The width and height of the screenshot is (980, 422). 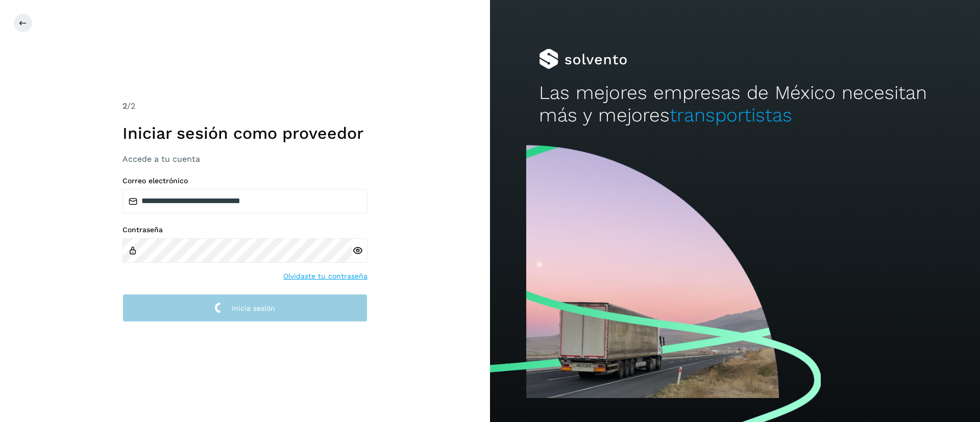 What do you see at coordinates (326, 276) in the screenshot?
I see `a: Olvidaste tu contraseña` at bounding box center [326, 276].